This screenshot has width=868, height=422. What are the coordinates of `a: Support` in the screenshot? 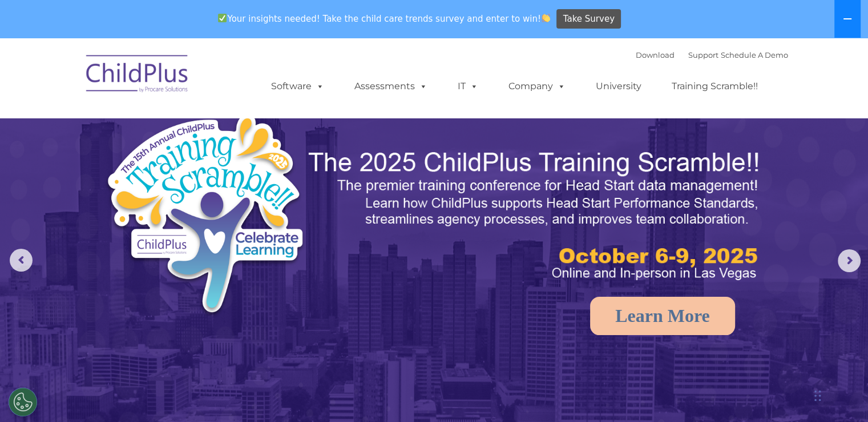 It's located at (703, 55).